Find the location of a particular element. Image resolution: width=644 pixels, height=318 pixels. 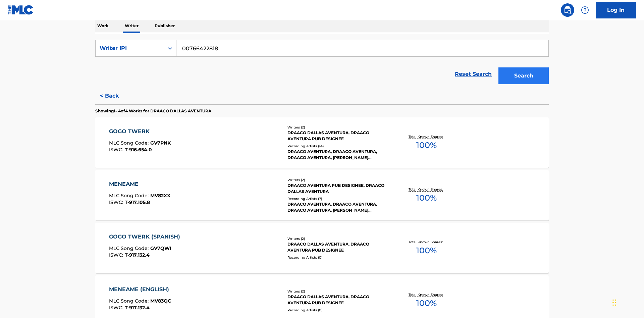

a: Log In is located at coordinates (616, 10).